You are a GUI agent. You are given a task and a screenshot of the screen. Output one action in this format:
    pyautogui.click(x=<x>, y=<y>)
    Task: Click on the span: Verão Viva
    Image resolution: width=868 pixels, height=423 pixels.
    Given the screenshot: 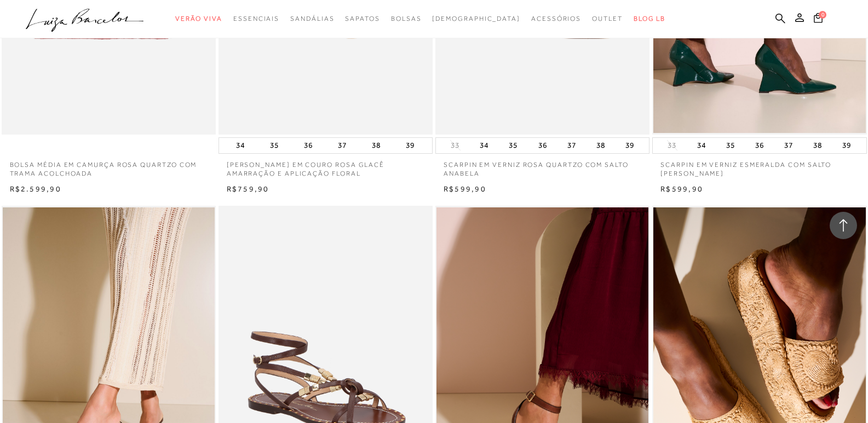 What is the action you would take?
    pyautogui.click(x=199, y=18)
    